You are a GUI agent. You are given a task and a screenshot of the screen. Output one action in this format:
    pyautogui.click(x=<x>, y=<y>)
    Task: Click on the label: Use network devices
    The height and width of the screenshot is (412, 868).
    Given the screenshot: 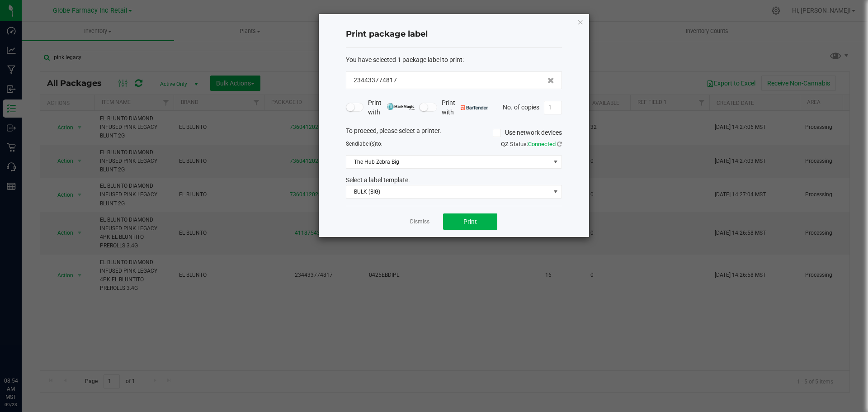 What is the action you would take?
    pyautogui.click(x=527, y=132)
    